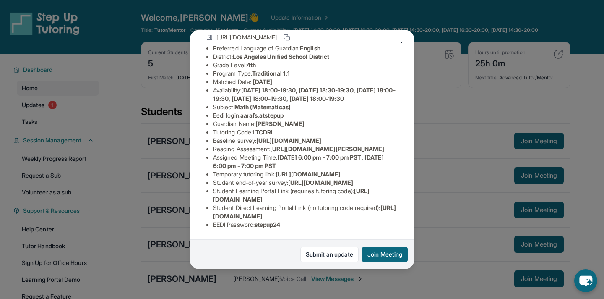 This screenshot has width=604, height=299. What do you see at coordinates (305, 48) in the screenshot?
I see `li: Preferred Language of Guardian:` at bounding box center [305, 48].